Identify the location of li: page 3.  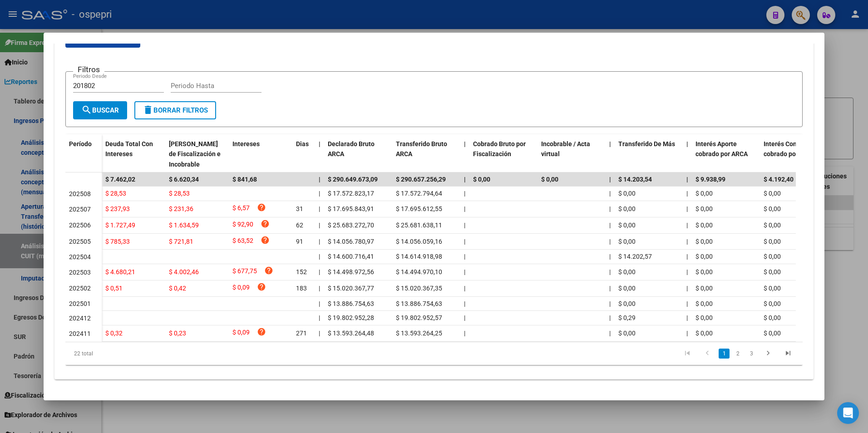
(752, 354).